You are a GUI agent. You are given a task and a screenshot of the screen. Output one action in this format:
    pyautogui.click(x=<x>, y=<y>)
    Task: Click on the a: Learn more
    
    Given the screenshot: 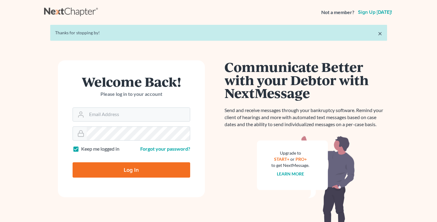 What is the action you would take?
    pyautogui.click(x=290, y=173)
    